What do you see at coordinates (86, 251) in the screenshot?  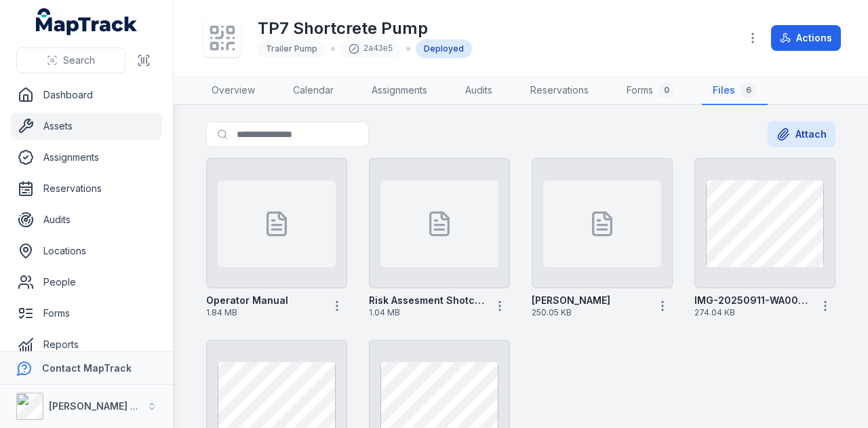 I see `a: Locations` at bounding box center [86, 251].